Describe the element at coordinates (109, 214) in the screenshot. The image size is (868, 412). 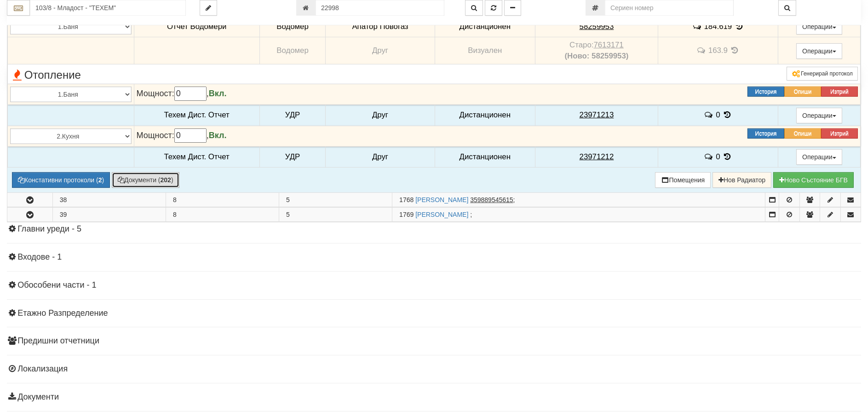
I see `td: 39` at that location.